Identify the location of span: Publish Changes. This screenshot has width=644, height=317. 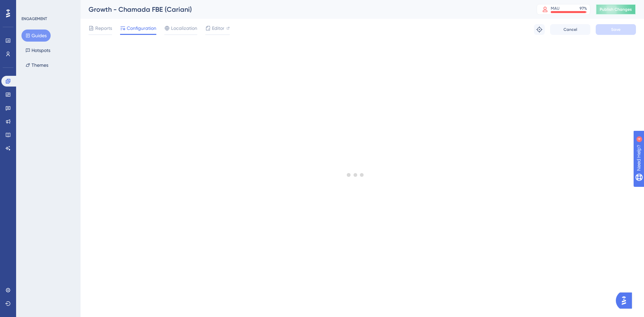
(616, 9).